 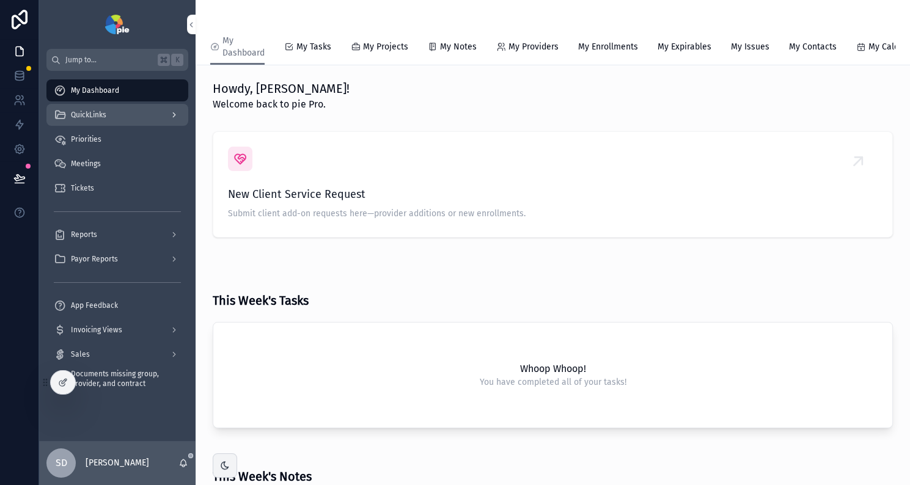 What do you see at coordinates (117, 330) in the screenshot?
I see `a: Invoicing Views` at bounding box center [117, 330].